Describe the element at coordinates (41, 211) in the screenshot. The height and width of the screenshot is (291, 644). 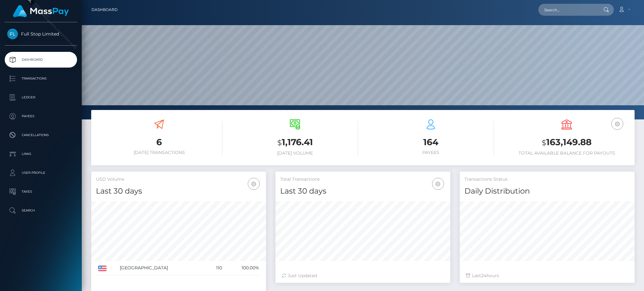
I see `a: Search` at that location.